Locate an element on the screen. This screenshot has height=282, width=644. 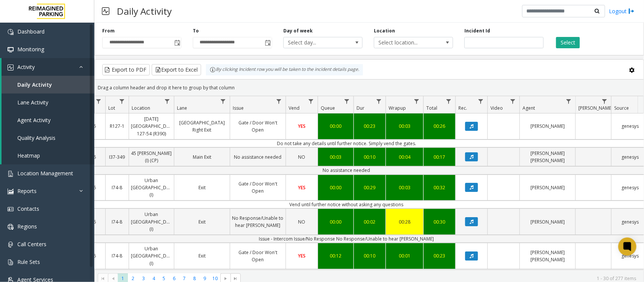
span: Activity is located at coordinates (26, 67).